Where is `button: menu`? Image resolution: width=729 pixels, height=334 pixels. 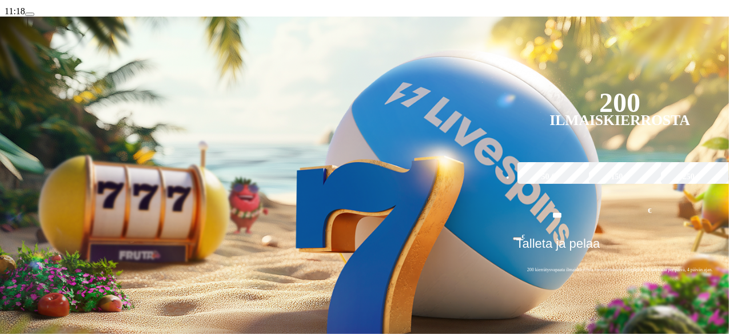 button: menu is located at coordinates (30, 14).